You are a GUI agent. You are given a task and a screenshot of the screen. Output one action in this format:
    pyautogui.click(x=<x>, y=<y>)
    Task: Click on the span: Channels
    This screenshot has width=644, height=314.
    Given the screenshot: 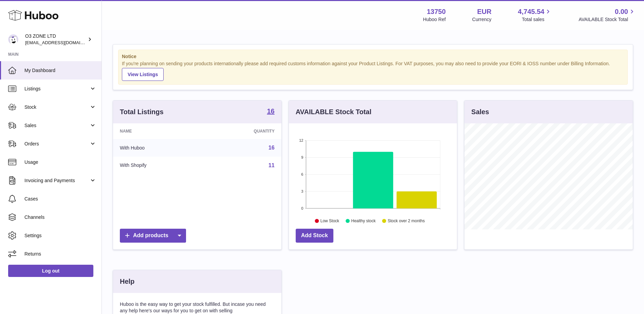 What is the action you would take?
    pyautogui.click(x=61, y=217)
    